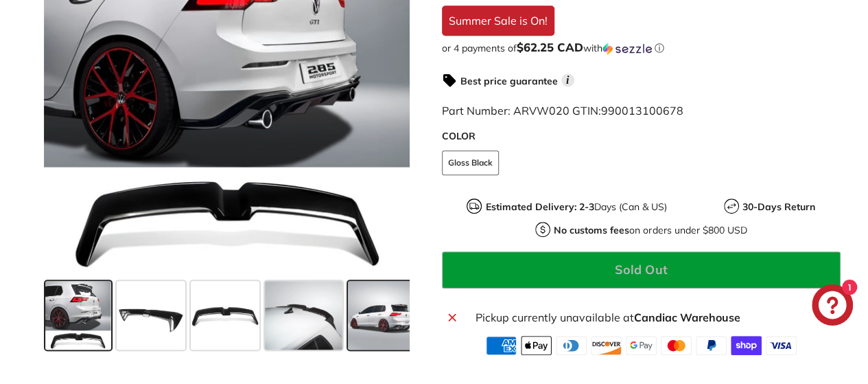 The image size is (868, 384). I want to click on label: COLOR, so click(642, 136).